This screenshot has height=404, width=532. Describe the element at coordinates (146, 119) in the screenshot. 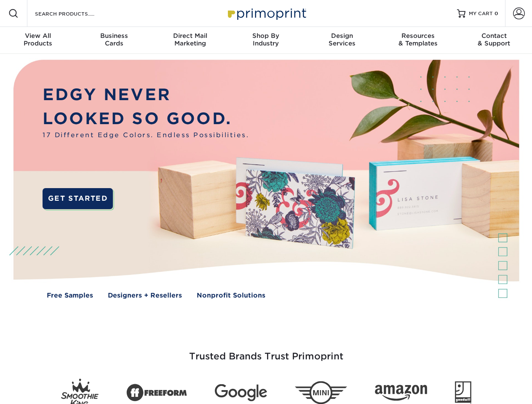

I see `p: LOOKED SO GOOD.` at that location.